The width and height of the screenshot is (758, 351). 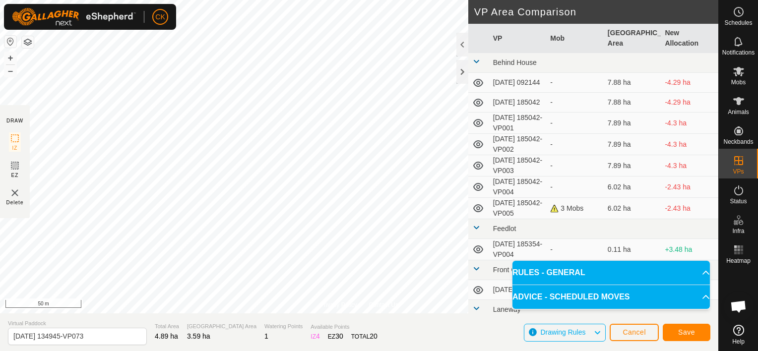 I want to click on div: IZ, so click(x=315, y=336).